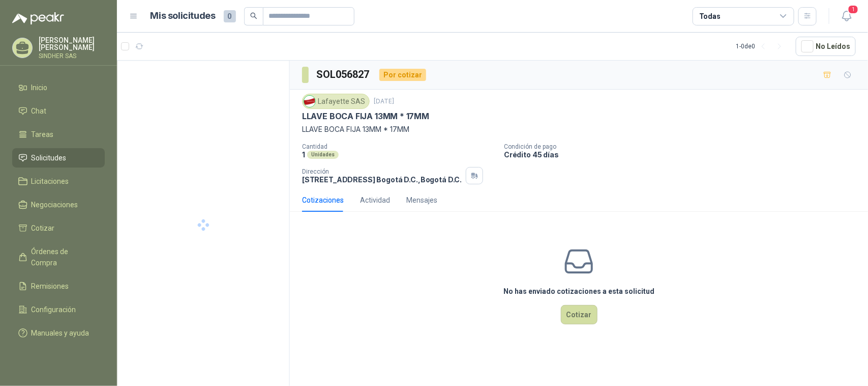 This screenshot has height=386, width=868. I want to click on h3: No has enviado cotizaciones a esta solicitud, so click(579, 291).